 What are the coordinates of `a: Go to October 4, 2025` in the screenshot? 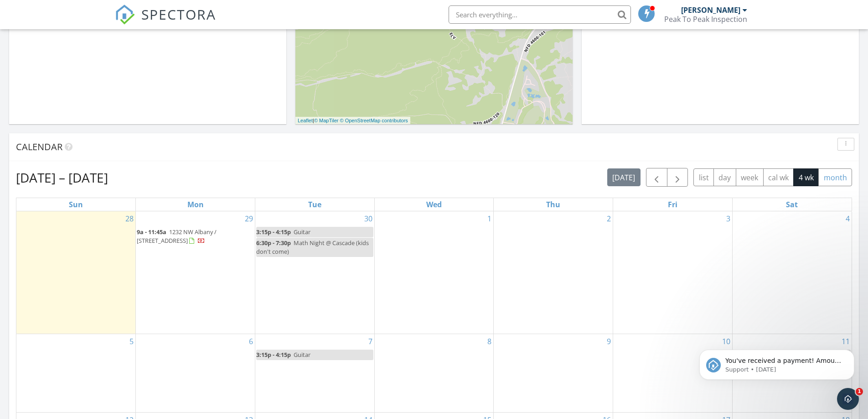 It's located at (848, 219).